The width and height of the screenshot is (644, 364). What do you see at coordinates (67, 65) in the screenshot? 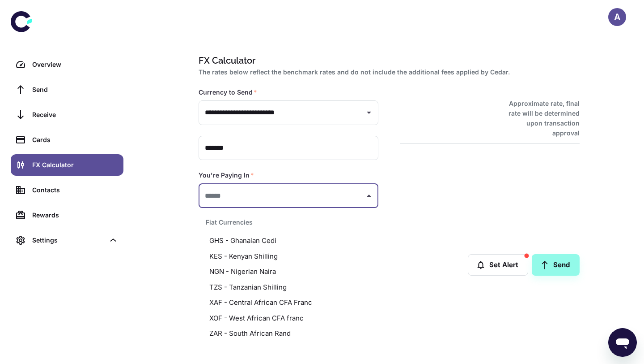
I see `a: Overview` at bounding box center [67, 65].